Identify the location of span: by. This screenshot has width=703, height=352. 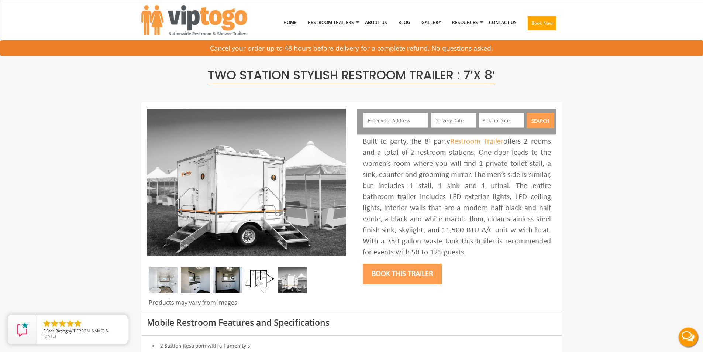
(82, 331).